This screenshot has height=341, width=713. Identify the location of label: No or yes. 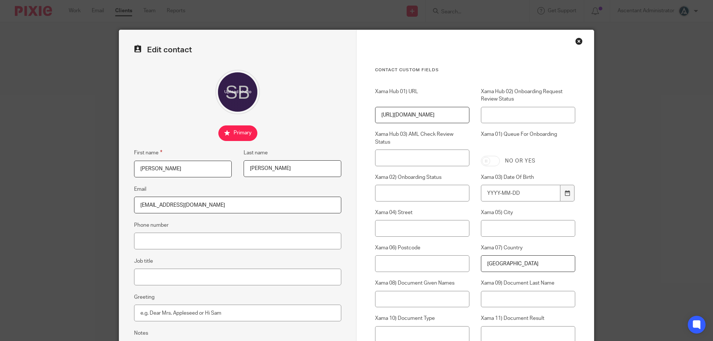
(521, 161).